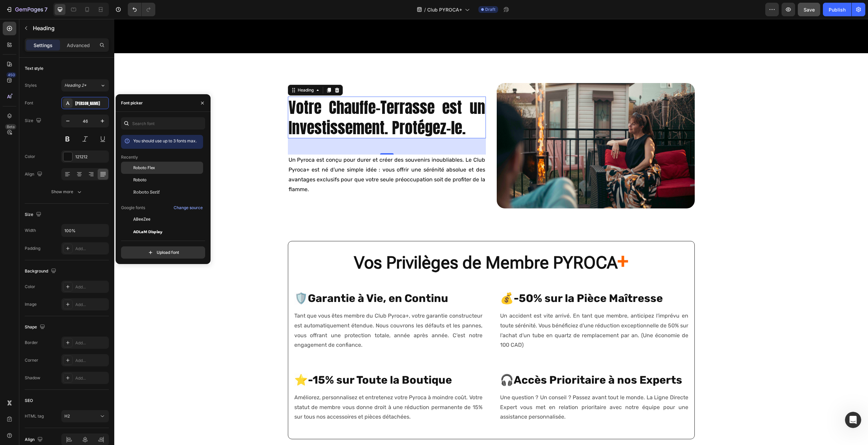 This screenshot has height=445, width=868. I want to click on span: Club PYROCA+, so click(444, 10).